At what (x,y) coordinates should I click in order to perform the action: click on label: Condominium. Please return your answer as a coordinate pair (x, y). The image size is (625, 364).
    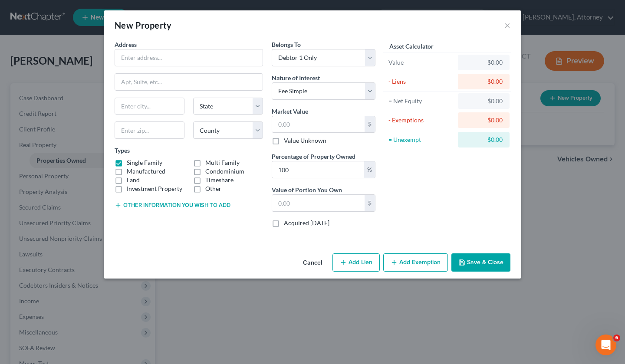
    Looking at the image, I should click on (225, 171).